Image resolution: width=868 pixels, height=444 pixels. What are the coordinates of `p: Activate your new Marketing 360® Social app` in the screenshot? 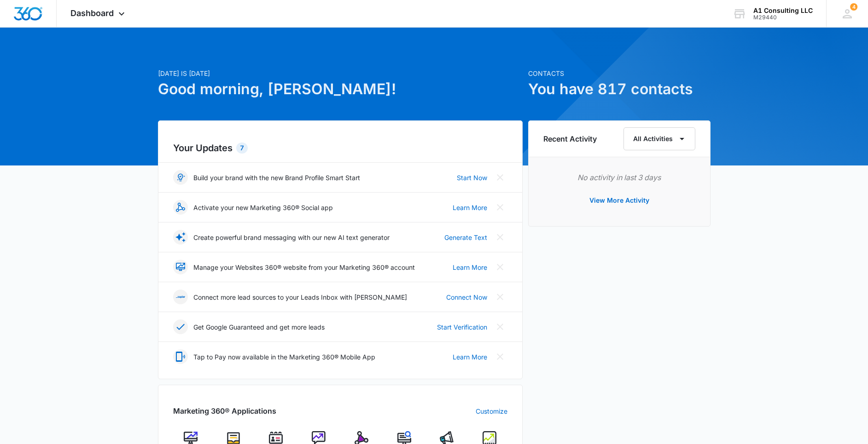 It's located at (263, 207).